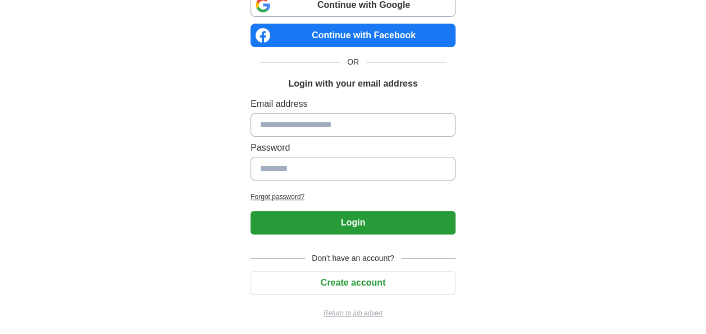 The height and width of the screenshot is (334, 706). I want to click on label: Email address, so click(353, 104).